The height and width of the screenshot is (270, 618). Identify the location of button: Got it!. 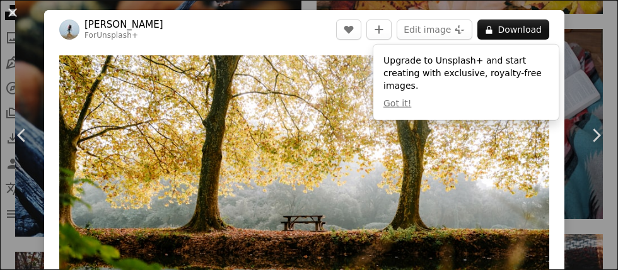
(397, 104).